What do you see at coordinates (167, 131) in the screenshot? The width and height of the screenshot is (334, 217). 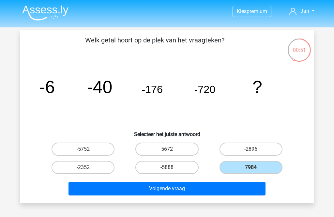 I see `h6: Selecteer het juiste antwoord` at bounding box center [167, 131].